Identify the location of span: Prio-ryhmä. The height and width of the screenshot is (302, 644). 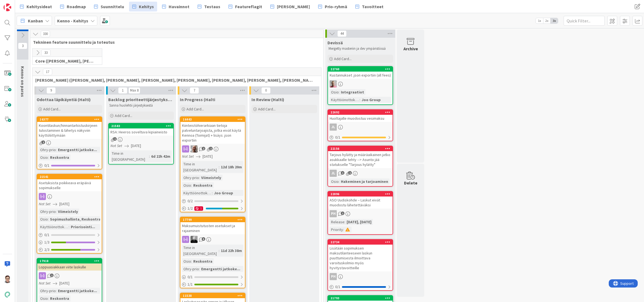
(336, 7).